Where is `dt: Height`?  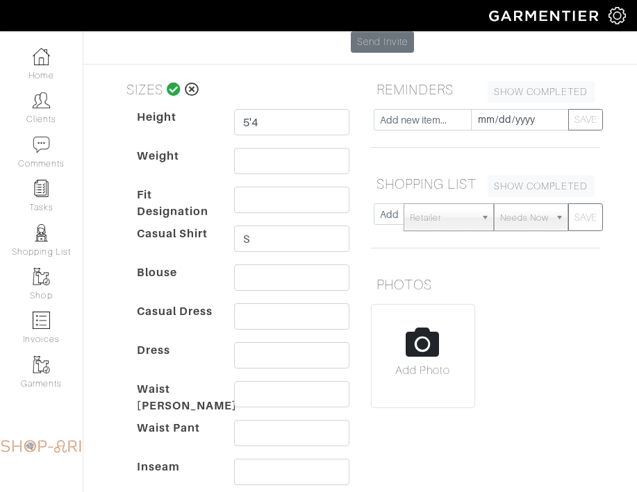 dt: Height is located at coordinates (175, 128).